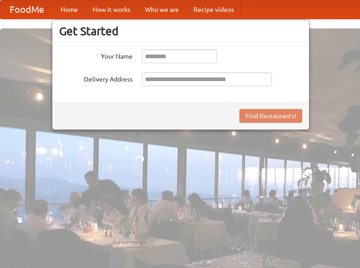 The image size is (360, 268). What do you see at coordinates (162, 10) in the screenshot?
I see `a: Who we are` at bounding box center [162, 10].